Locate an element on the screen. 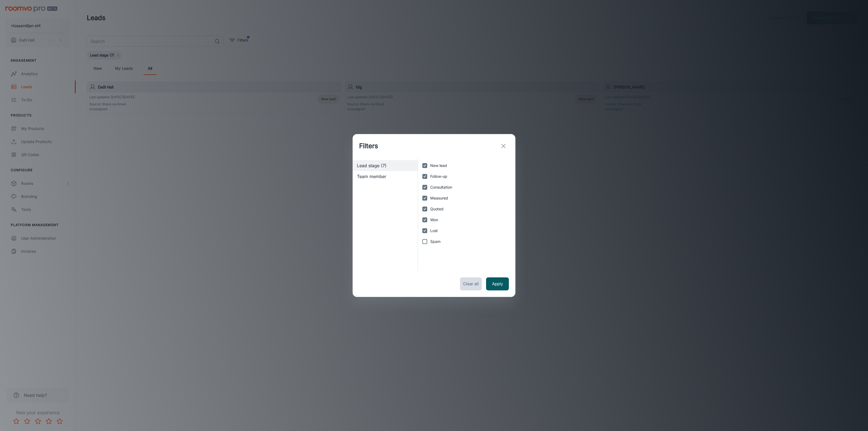 This screenshot has height=431, width=868. span: Won is located at coordinates (434, 220).